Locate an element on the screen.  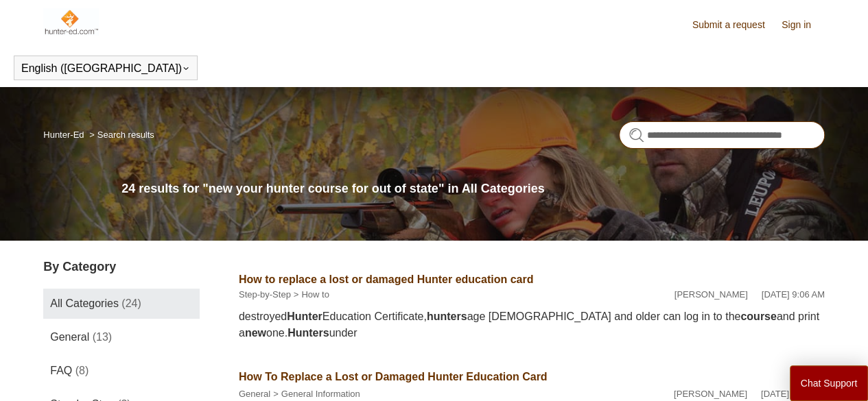
a: All Categories (24) is located at coordinates (121, 304).